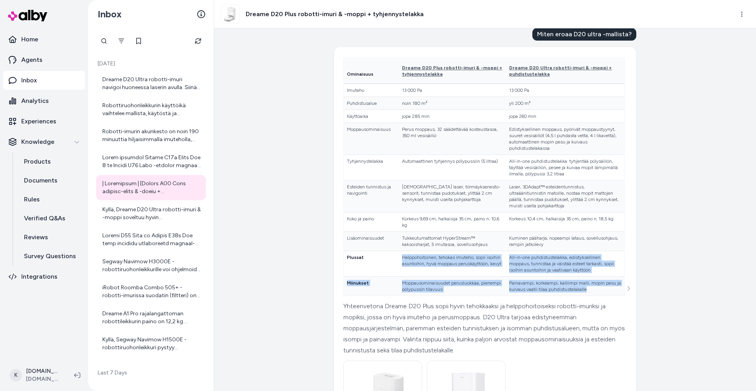 This screenshot has width=756, height=391. I want to click on th: Ominaisuus, so click(371, 71).